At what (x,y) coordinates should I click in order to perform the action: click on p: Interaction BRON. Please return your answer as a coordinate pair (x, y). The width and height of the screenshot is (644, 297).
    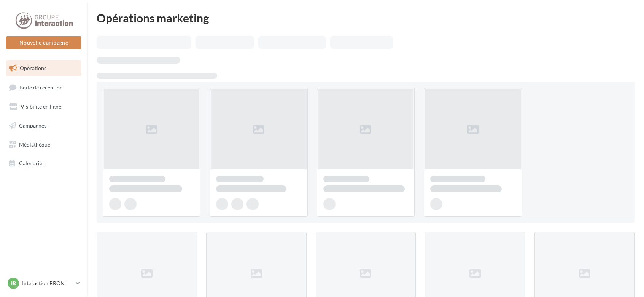
    Looking at the image, I should click on (47, 284).